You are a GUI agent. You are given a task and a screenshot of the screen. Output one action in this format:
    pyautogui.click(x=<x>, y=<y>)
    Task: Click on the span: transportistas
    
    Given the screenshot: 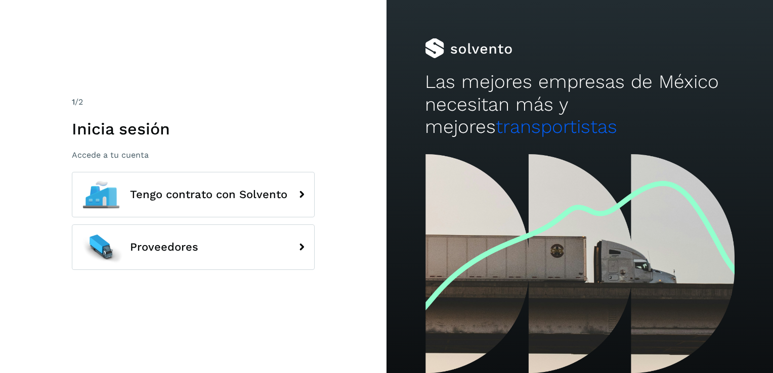 What is the action you would take?
    pyautogui.click(x=557, y=127)
    